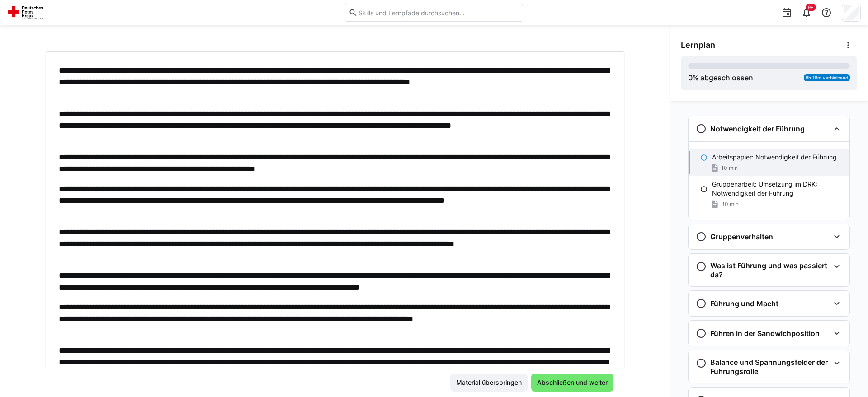 This screenshot has width=868, height=397. I want to click on span: 30 min, so click(730, 204).